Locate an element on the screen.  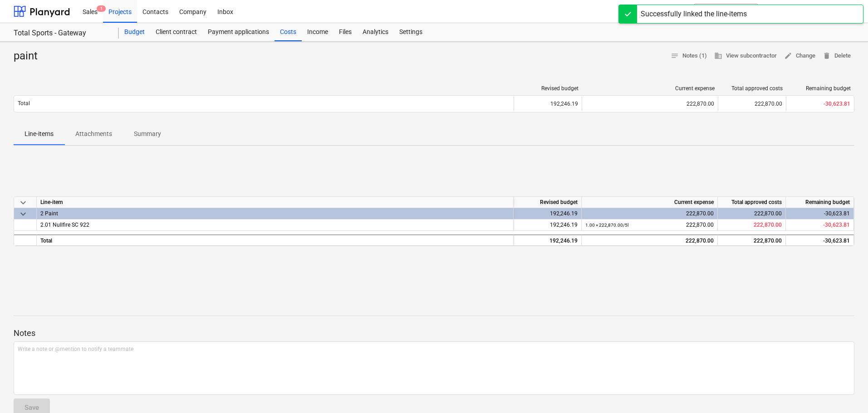
a: Payment applications is located at coordinates (239, 33).